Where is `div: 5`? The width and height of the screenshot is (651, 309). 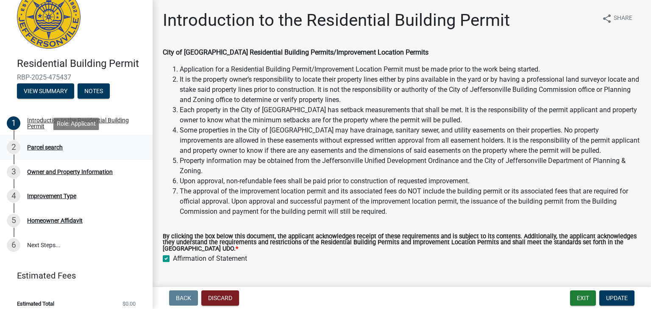 div: 5 is located at coordinates (14, 221).